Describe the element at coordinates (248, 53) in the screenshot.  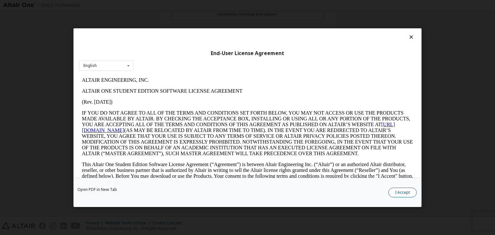
I see `div: End-User License Agreement` at that location.